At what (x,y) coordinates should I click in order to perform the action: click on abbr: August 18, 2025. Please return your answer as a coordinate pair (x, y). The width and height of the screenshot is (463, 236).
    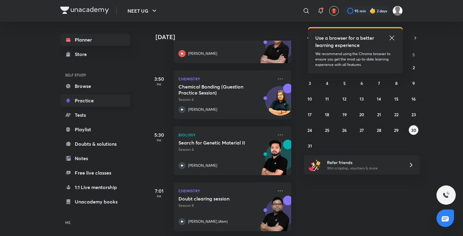
    Looking at the image, I should click on (327, 115).